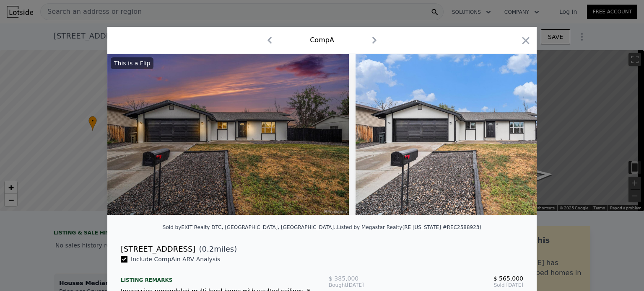 The height and width of the screenshot is (291, 644). I want to click on span: $ 385,000, so click(343, 279).